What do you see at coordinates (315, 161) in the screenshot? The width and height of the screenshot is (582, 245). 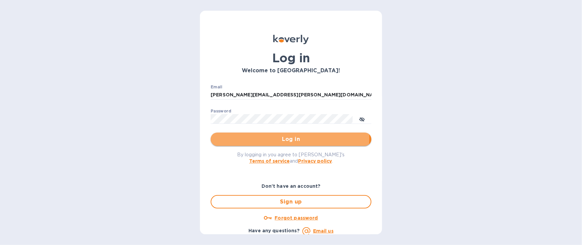 I see `a: Privacy policy` at bounding box center [315, 161].